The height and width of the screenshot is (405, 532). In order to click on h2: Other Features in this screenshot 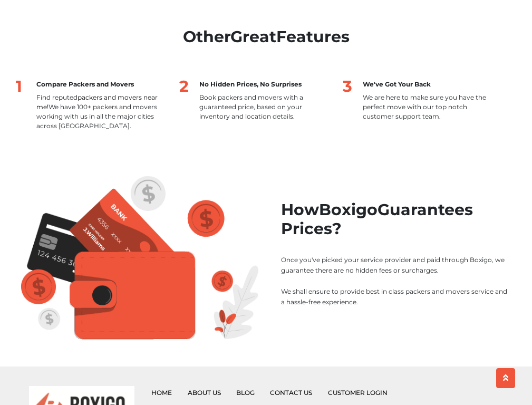, I will do `click(267, 37)`.